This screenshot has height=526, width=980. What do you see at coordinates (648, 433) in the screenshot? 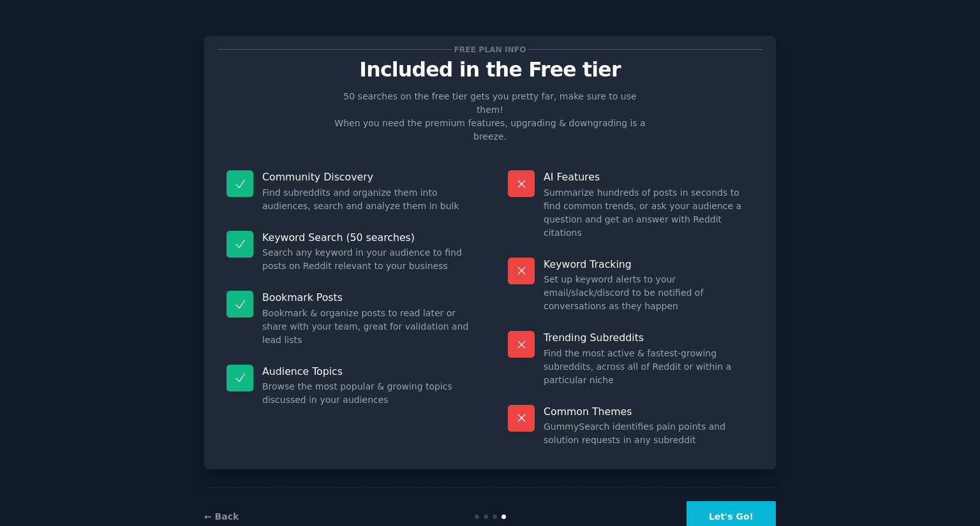
I see `dd: GummySearch identifies pain points and solution requests in any subreddit` at bounding box center [648, 433].